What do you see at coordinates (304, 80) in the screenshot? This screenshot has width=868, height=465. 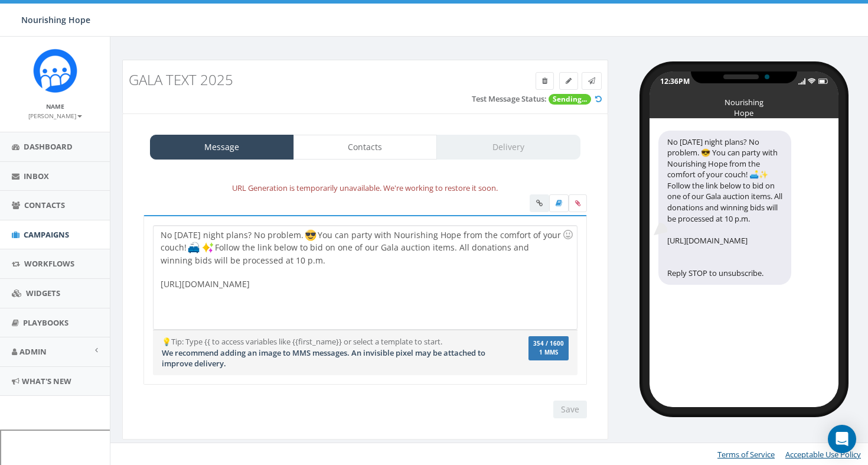 I see `h3: Gala Text 2025` at bounding box center [304, 80].